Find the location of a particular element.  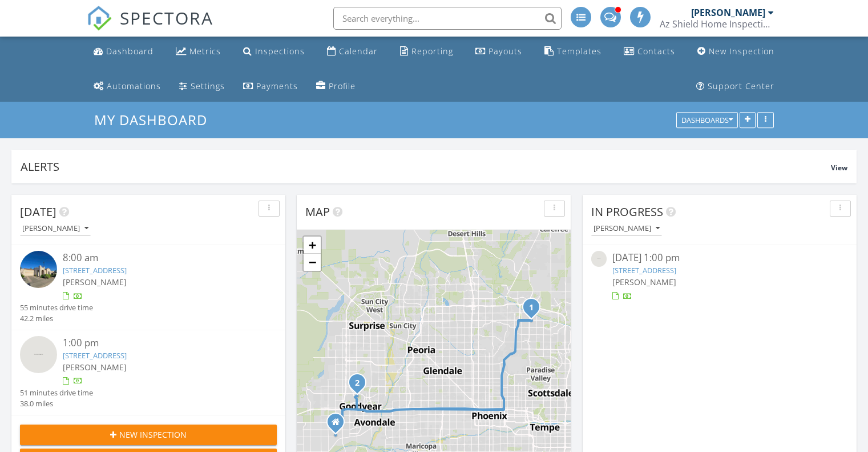

a: Settings is located at coordinates (202, 86).